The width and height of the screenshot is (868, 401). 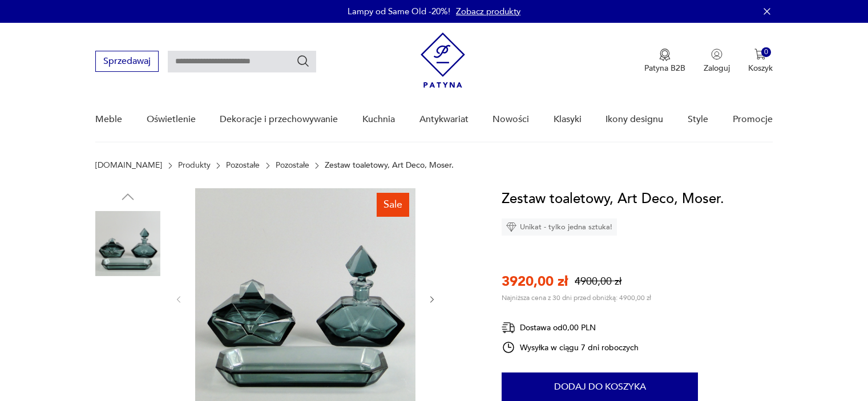 I want to click on a: Promocje, so click(x=752, y=119).